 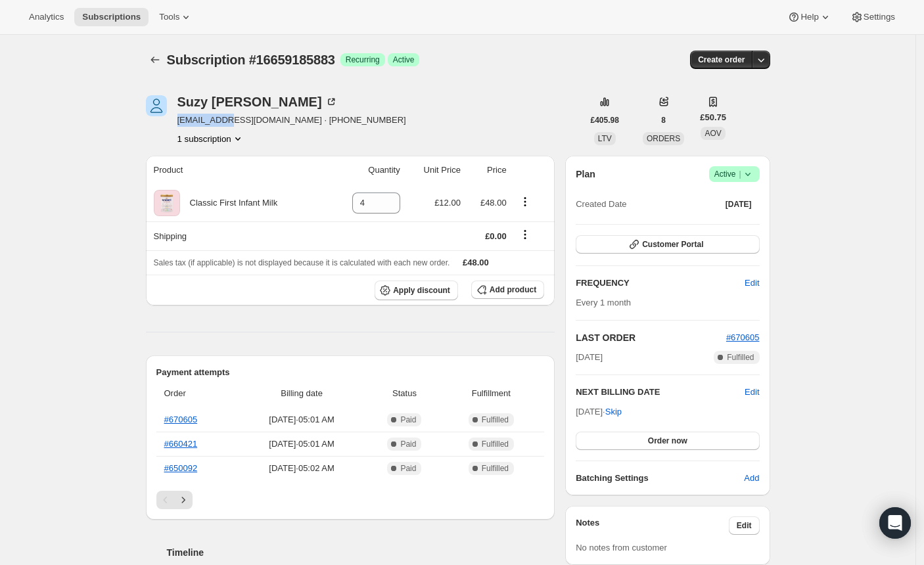 I want to click on nav: Pagination, so click(x=351, y=500).